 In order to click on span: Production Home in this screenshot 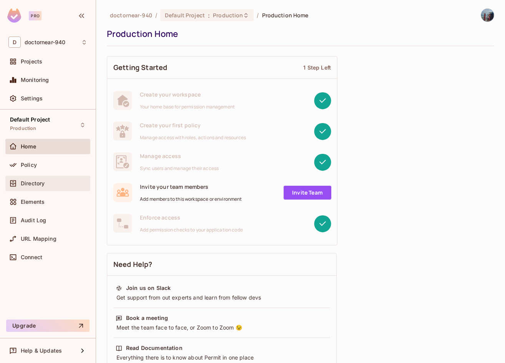, I will do `click(285, 15)`.